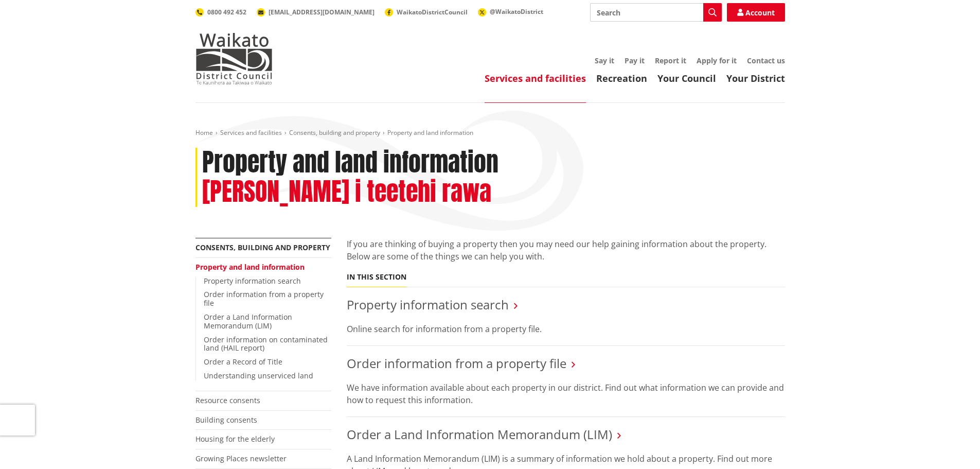  I want to click on a: Building consents, so click(227, 419).